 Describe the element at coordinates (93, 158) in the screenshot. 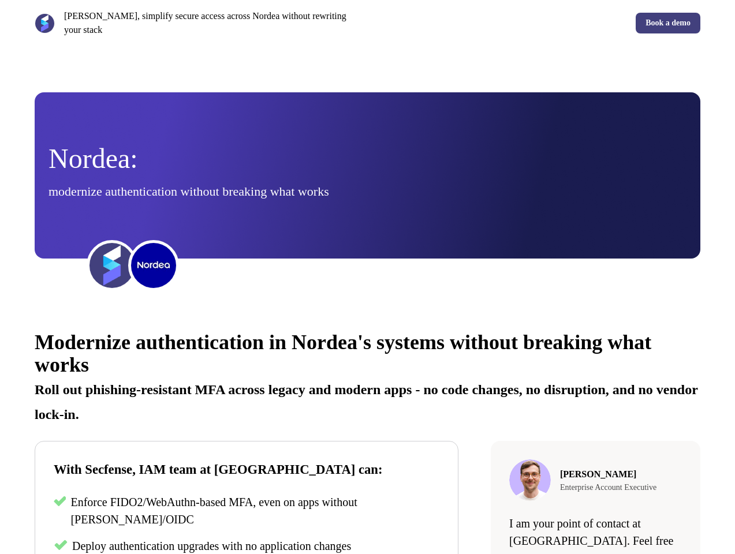

I see `span: Nordea:` at that location.